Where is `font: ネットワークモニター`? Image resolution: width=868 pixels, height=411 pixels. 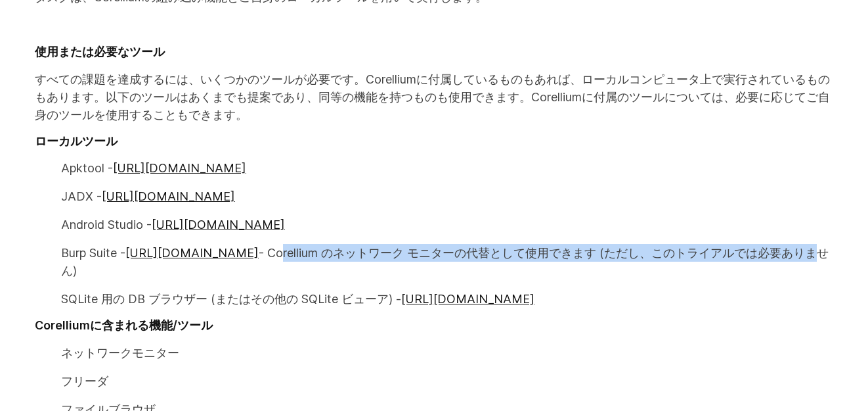 font: ネットワークモニター is located at coordinates (120, 352).